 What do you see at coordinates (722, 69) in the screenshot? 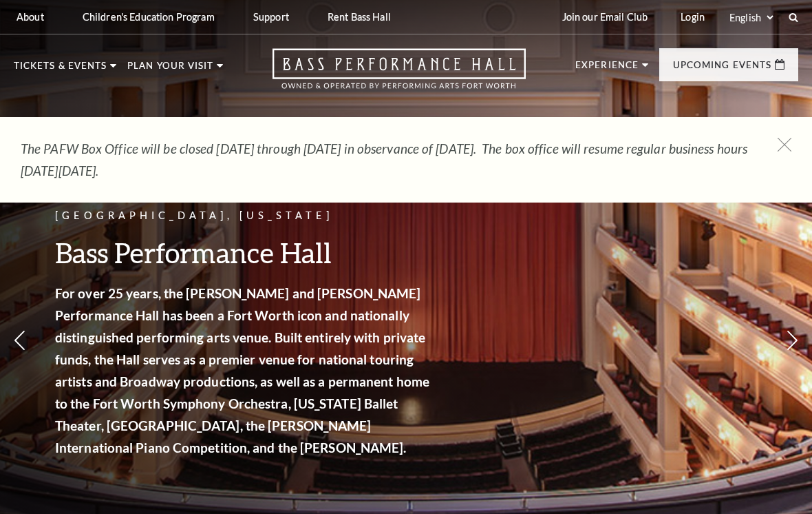
I see `p: Upcoming Events` at bounding box center [722, 69].